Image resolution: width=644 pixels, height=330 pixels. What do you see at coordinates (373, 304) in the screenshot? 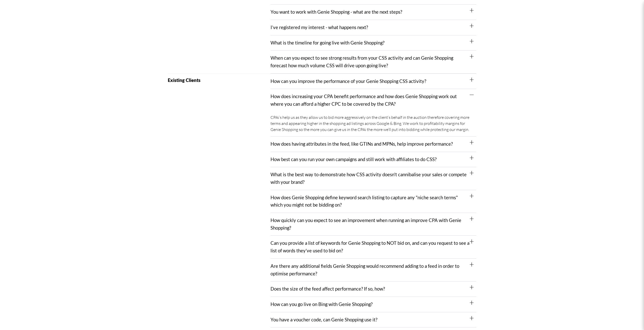
I see `div: How can you go live on Bing with Genie Shopping?` at bounding box center [373, 304].